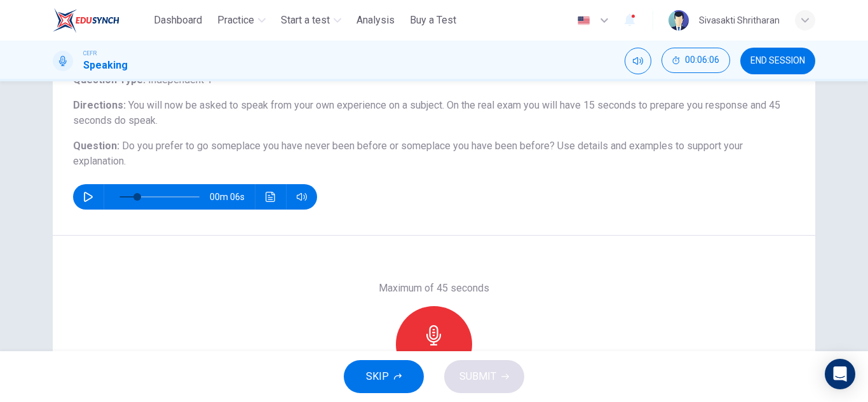  Describe the element at coordinates (679, 20) in the screenshot. I see `img: Profile picture` at that location.